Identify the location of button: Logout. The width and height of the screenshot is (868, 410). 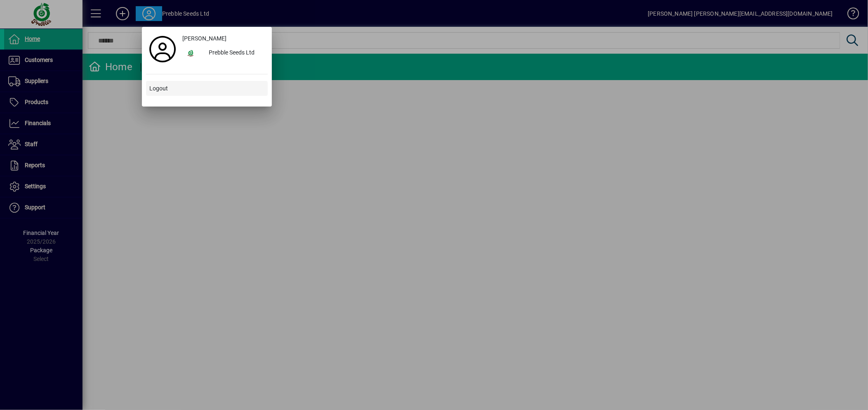
(207, 88).